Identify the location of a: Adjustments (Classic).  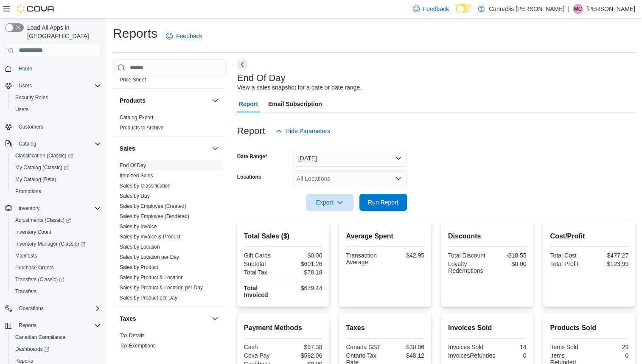
(43, 220).